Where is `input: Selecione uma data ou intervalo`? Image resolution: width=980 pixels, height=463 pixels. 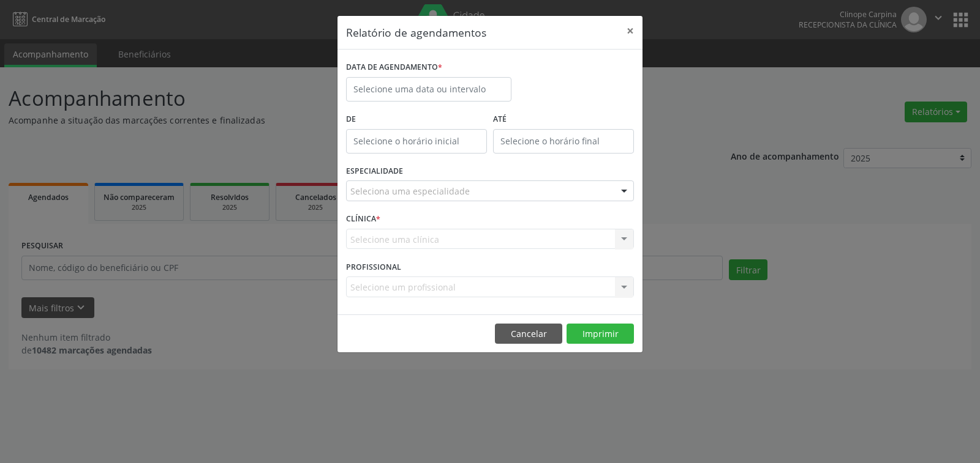 input: Selecione uma data ou intervalo is located at coordinates (429, 90).